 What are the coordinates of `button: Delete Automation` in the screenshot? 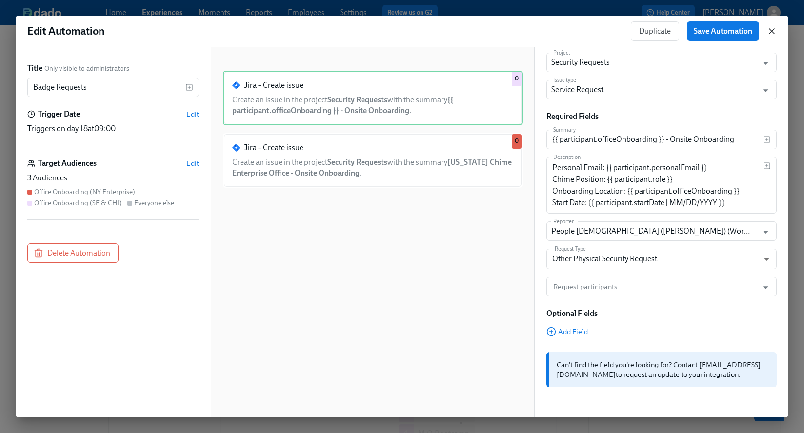 It's located at (73, 253).